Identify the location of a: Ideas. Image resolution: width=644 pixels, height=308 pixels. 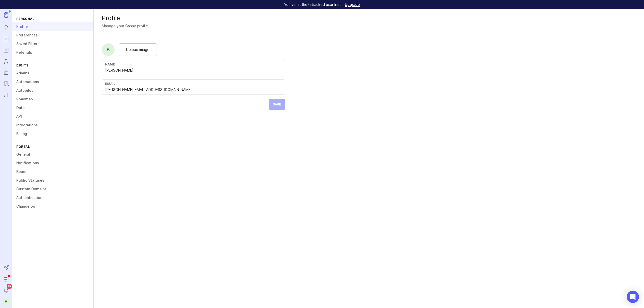
(6, 28).